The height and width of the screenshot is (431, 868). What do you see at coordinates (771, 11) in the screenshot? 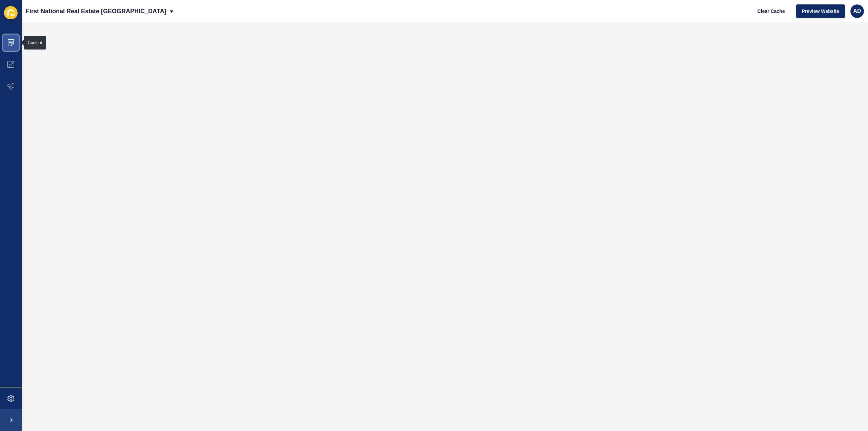
I see `button: Clear Cache` at bounding box center [771, 11].